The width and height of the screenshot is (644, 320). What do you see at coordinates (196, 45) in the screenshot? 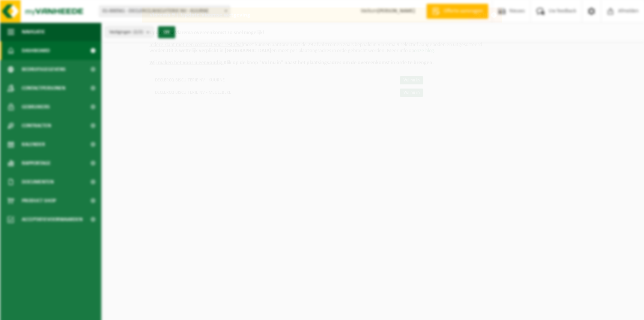
I see `u: Iedere klant met een contract voor restafval` at bounding box center [196, 45].